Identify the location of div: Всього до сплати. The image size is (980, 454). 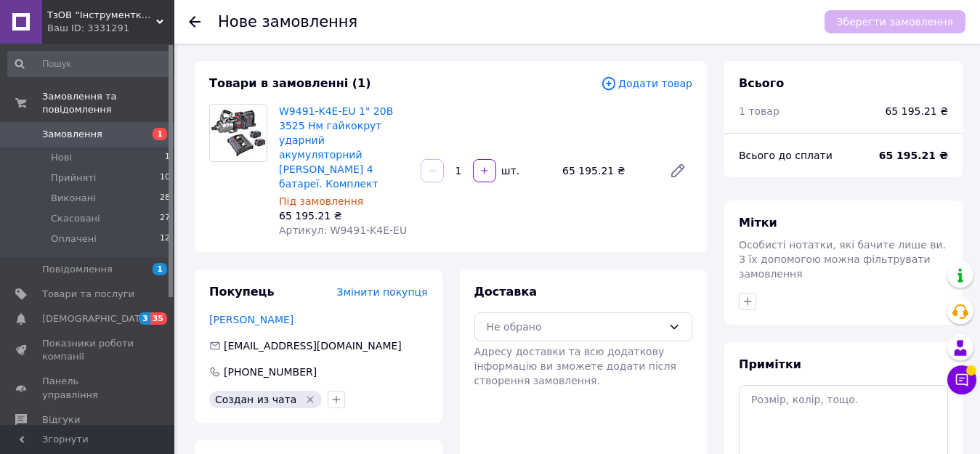
(809, 156).